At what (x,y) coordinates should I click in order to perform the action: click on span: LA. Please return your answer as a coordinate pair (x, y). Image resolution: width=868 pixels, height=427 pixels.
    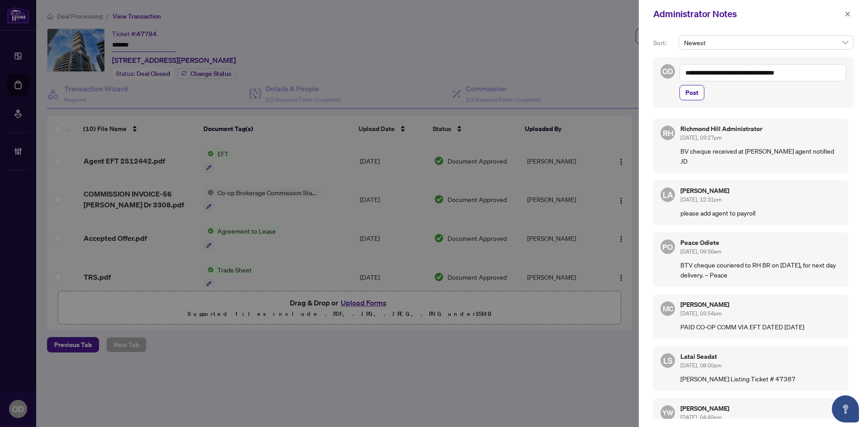
    Looking at the image, I should click on (668, 194).